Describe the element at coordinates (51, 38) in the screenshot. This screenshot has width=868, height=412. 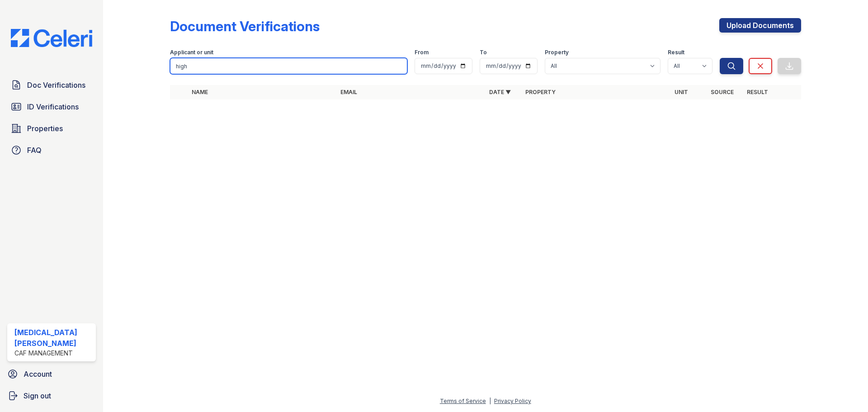
I see `img: CE_Logo_Blue-a8612792a0a2168367f1c8372b55b34899dd931a85d93a1a3d3e32e68fde9ad4.png` at that location.